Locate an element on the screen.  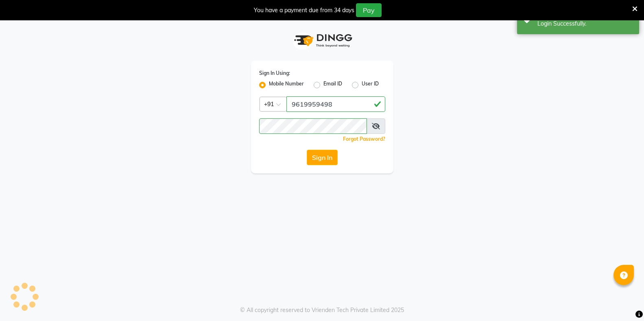
div: Login Successfully. is located at coordinates (585, 24).